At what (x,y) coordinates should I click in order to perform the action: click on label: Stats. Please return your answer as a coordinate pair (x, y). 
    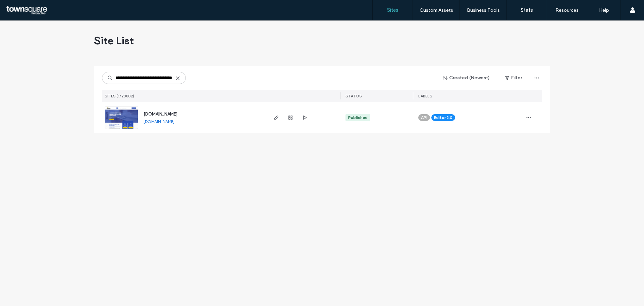
    Looking at the image, I should click on (527, 10).